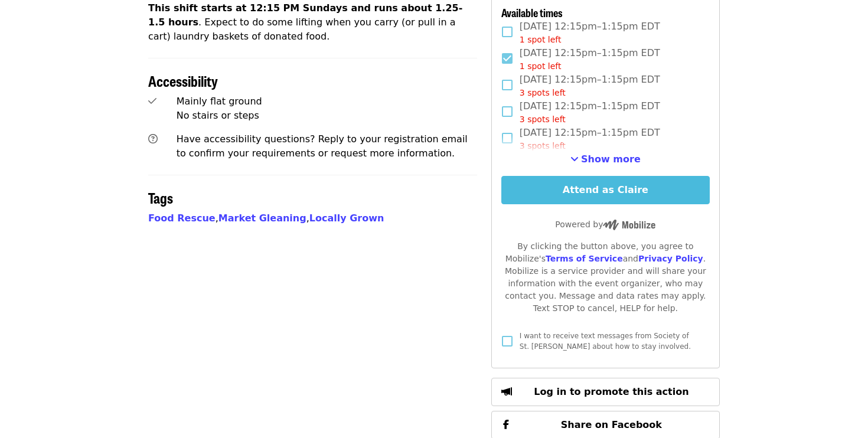  I want to click on button: Log in to promote this action, so click(605, 392).